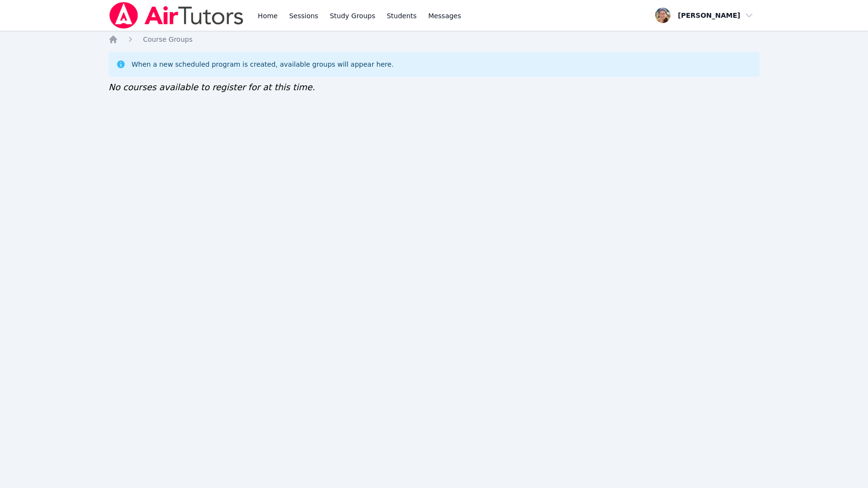  I want to click on div: When a new scheduled program is created, available groups will appear here., so click(263, 65).